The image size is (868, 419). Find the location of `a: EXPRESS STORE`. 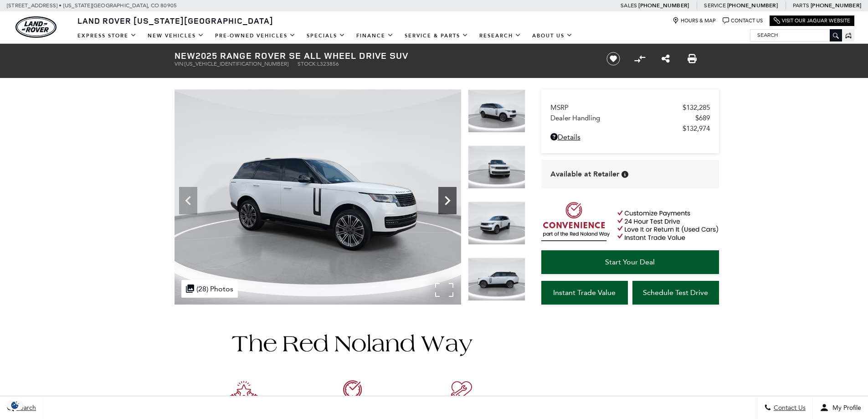

a: EXPRESS STORE is located at coordinates (107, 36).